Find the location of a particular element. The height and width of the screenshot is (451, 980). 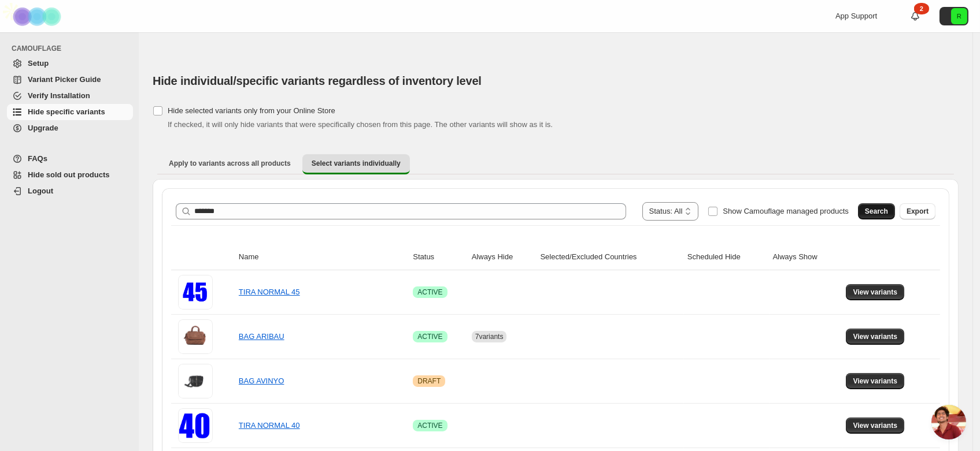

th: Always Show is located at coordinates (806, 257).